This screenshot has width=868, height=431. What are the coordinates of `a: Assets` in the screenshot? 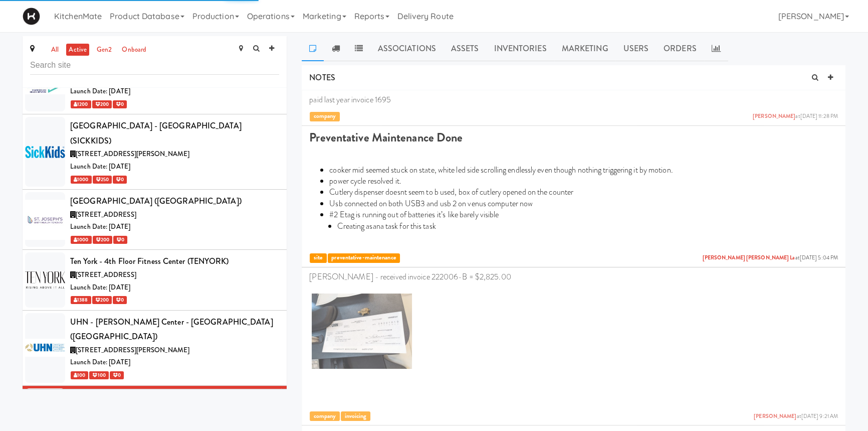 It's located at (466, 49).